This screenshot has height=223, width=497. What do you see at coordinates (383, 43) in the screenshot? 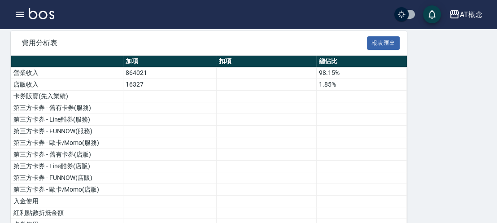
I see `button: 報表匯出` at bounding box center [383, 43].